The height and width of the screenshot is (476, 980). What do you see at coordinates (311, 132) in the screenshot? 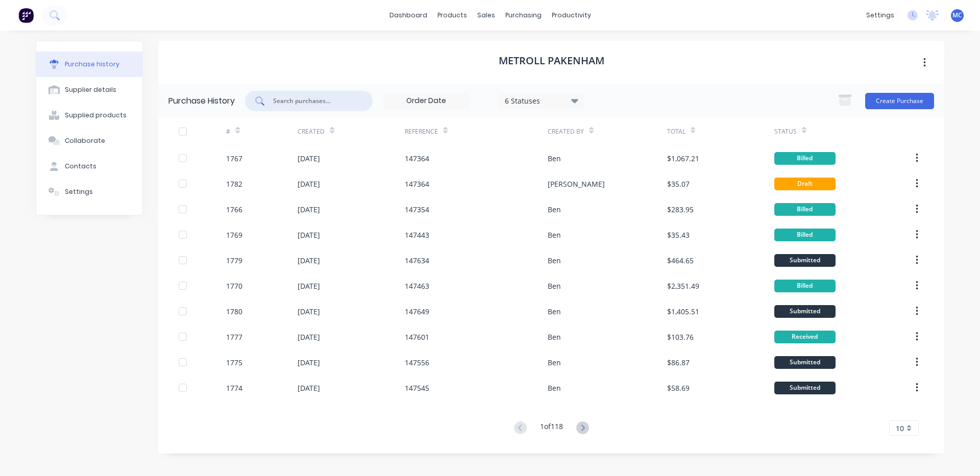
I see `div: Created` at bounding box center [311, 132].